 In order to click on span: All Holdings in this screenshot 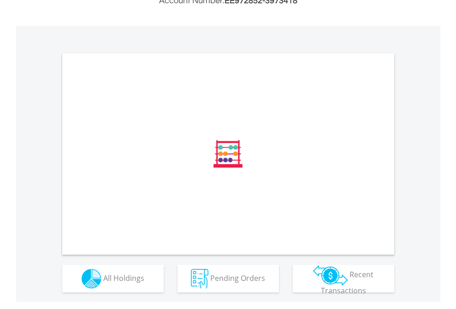, I will do `click(124, 278)`.